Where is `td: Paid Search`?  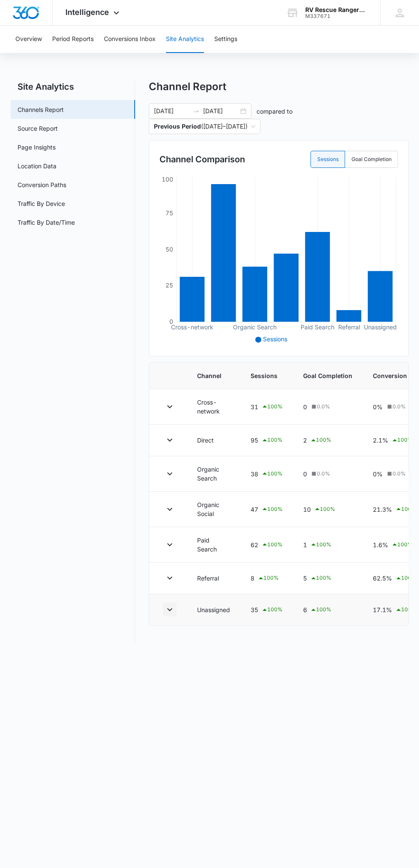 td: Paid Search is located at coordinates (213, 545).